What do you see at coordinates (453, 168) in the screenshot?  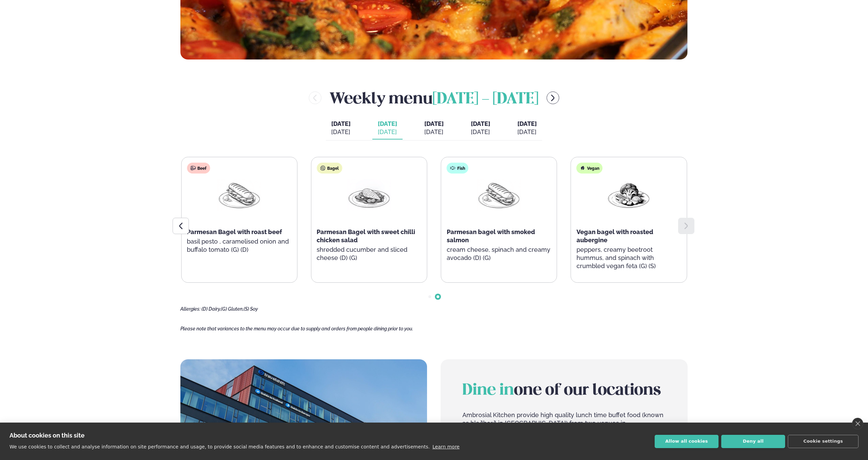 I see `img: fish.svg` at bounding box center [453, 168].